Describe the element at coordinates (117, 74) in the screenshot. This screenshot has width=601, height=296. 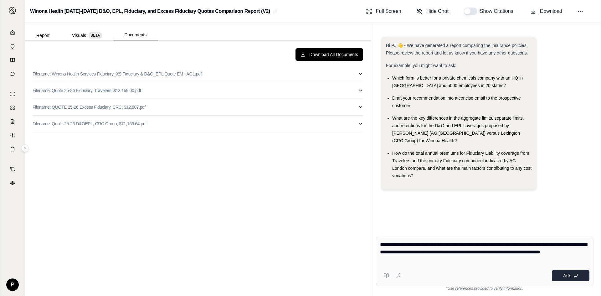
I see `p: Filename: Winona Health Services Fiduciary_XS Fiduciary & D&O_EPL Quote EM - AGL.pdf` at that location.